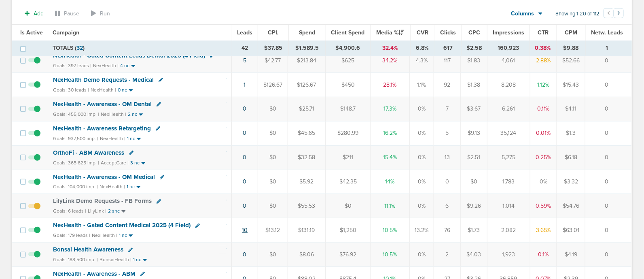  What do you see at coordinates (508, 133) in the screenshot?
I see `td: 35,124` at bounding box center [508, 133].